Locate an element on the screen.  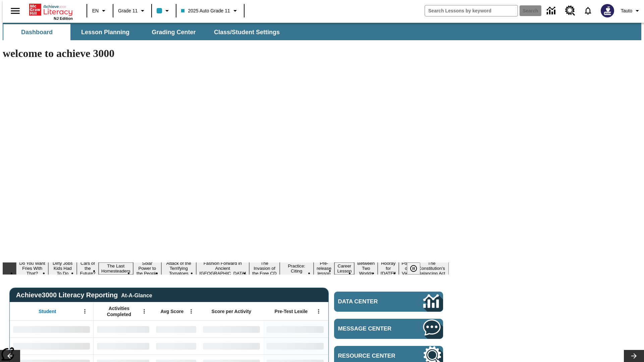
button: Slide 10 Pre-release lesson is located at coordinates (324, 269).